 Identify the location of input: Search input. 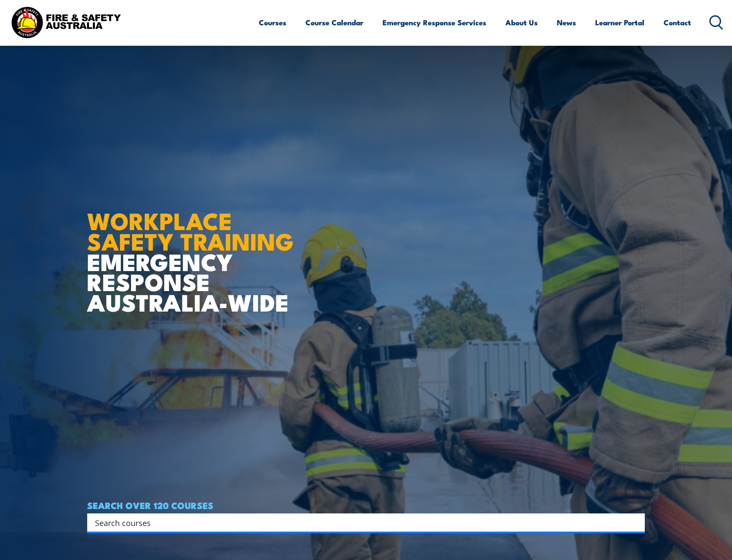
(361, 522).